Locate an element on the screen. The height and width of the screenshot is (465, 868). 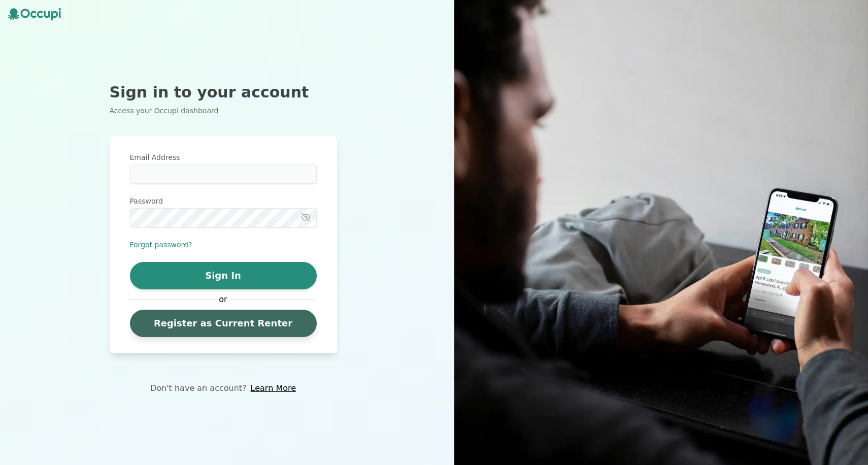
label: Email Address is located at coordinates (223, 157).